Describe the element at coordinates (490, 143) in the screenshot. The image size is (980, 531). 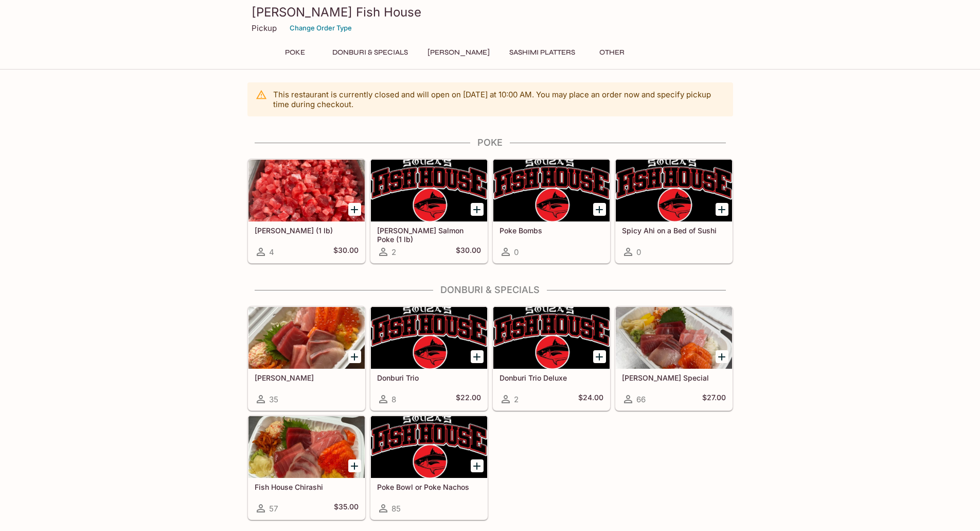
I see `h4: Poke` at that location.